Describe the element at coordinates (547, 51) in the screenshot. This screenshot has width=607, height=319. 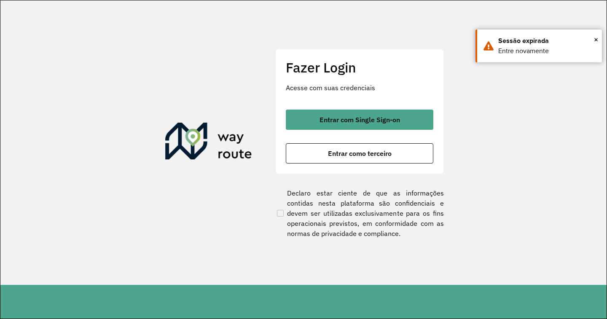
I see `div: Entre novamente` at that location.